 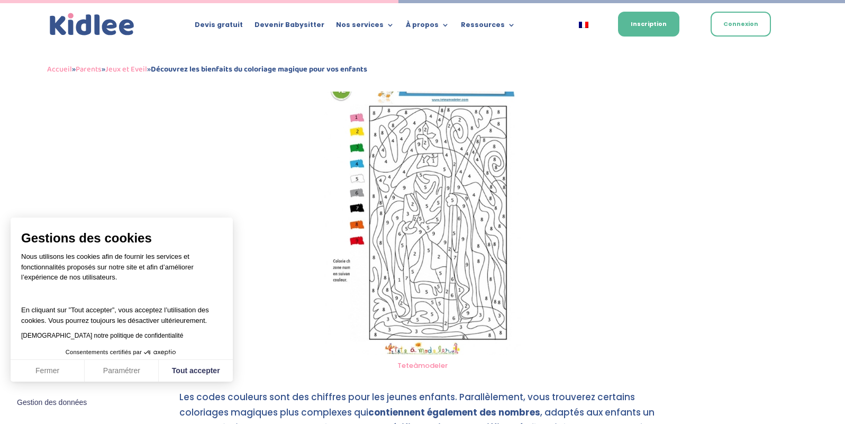 What do you see at coordinates (52, 403) in the screenshot?
I see `button: Fermer le widget sans consentement` at bounding box center [52, 403].